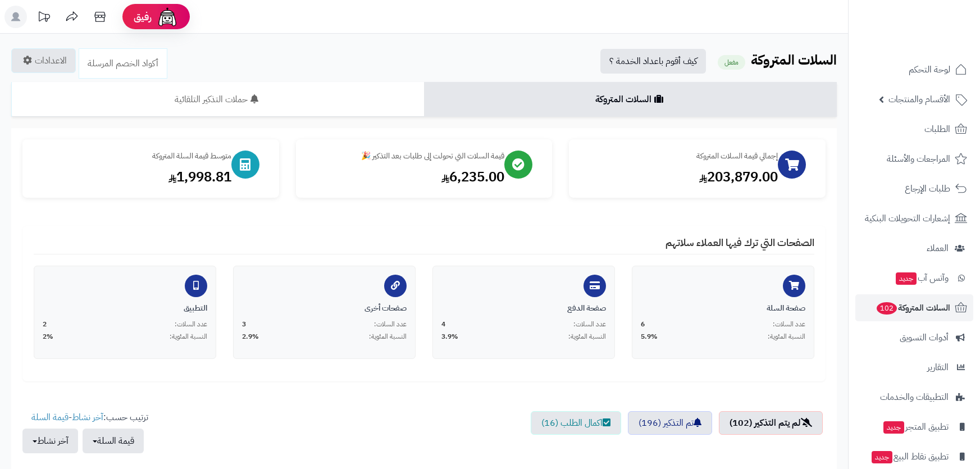  I want to click on a: اكمال الطلب (16), so click(576, 423).